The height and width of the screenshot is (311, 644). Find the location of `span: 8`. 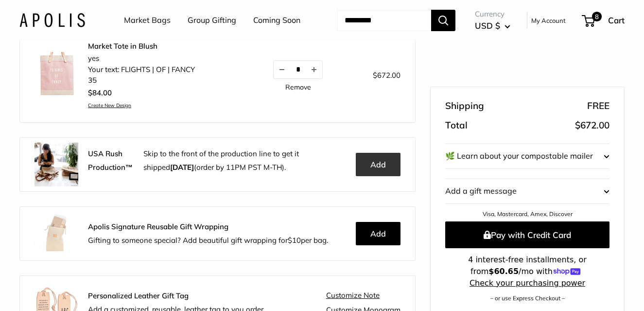

span: 8 is located at coordinates (597, 16).